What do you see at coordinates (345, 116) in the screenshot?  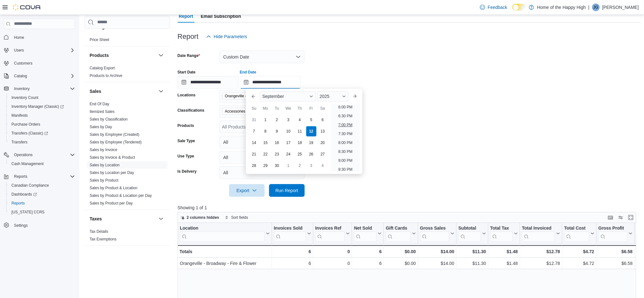 I see `li: 6:30 PM` at bounding box center [345, 116].